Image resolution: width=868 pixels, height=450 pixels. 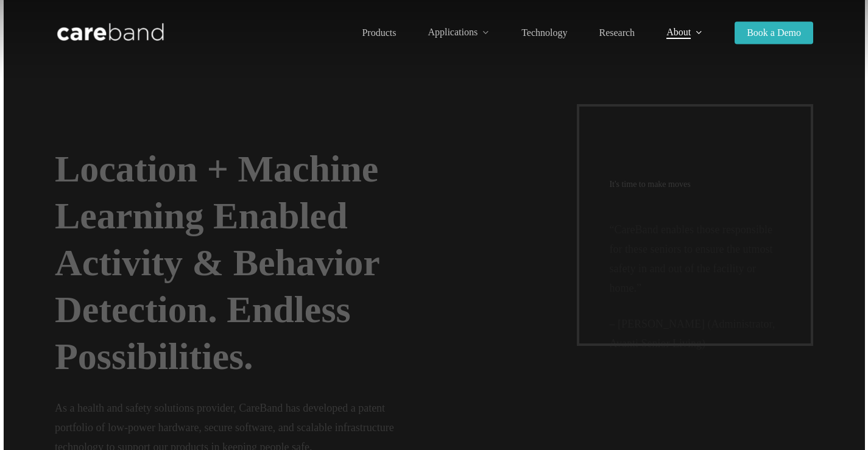 What do you see at coordinates (678, 32) in the screenshot?
I see `span: About` at bounding box center [678, 32].